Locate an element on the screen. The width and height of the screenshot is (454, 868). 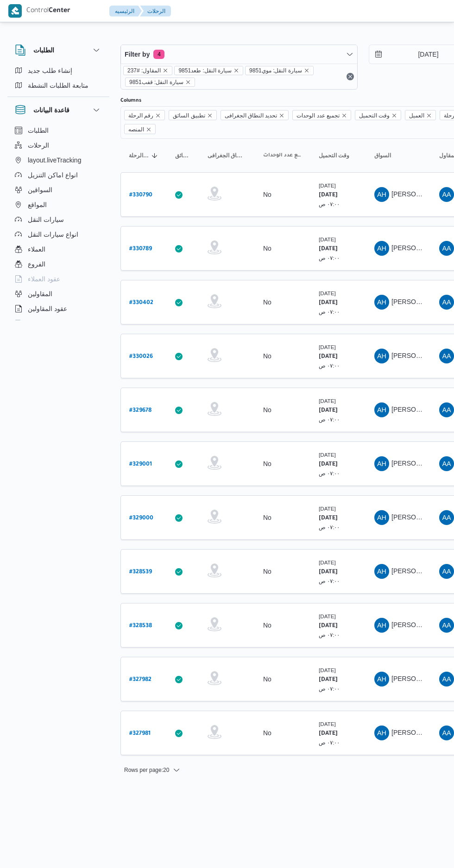
a: #330789 is located at coordinates (140, 248).